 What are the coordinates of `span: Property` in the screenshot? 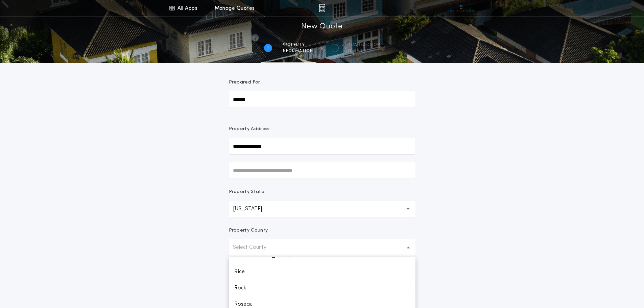 It's located at (297, 45).